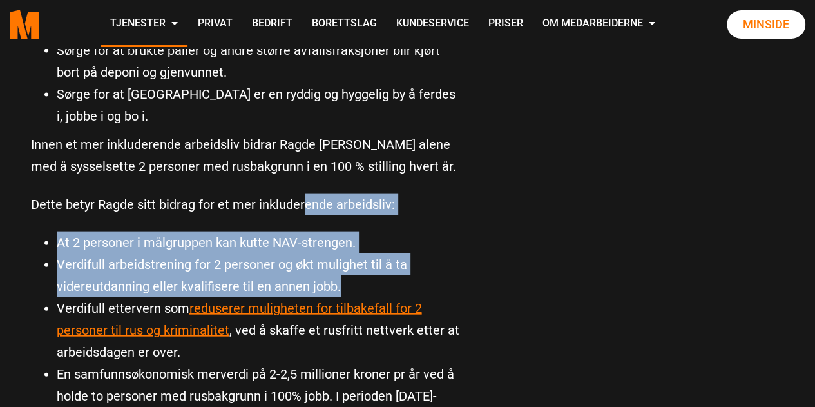  What do you see at coordinates (505, 24) in the screenshot?
I see `a: Priser` at bounding box center [505, 24].